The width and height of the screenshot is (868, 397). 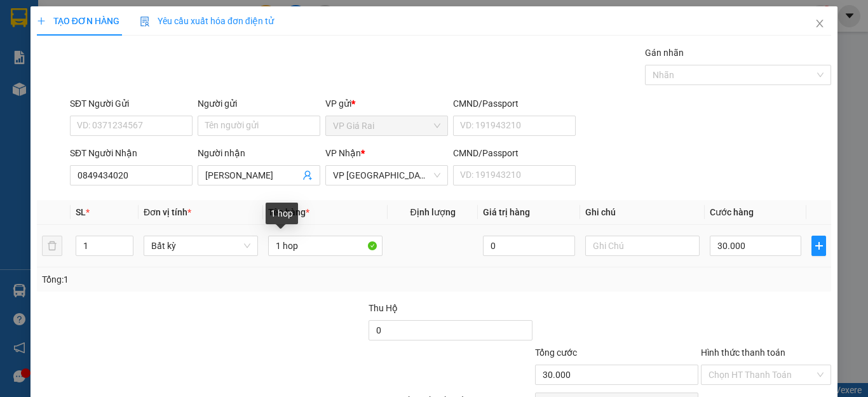 What do you see at coordinates (432, 212) in the screenshot?
I see `span: Định lượng` at bounding box center [432, 212].